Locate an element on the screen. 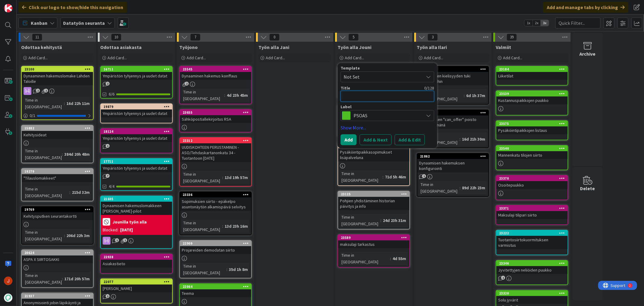 This screenshot has width=644, height=306. img: Visit kanbanzone.com is located at coordinates (8, 8).